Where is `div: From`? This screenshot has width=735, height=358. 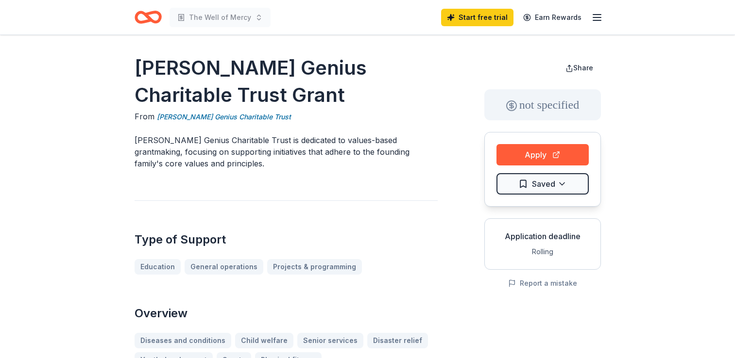
div: From is located at coordinates (286, 117).